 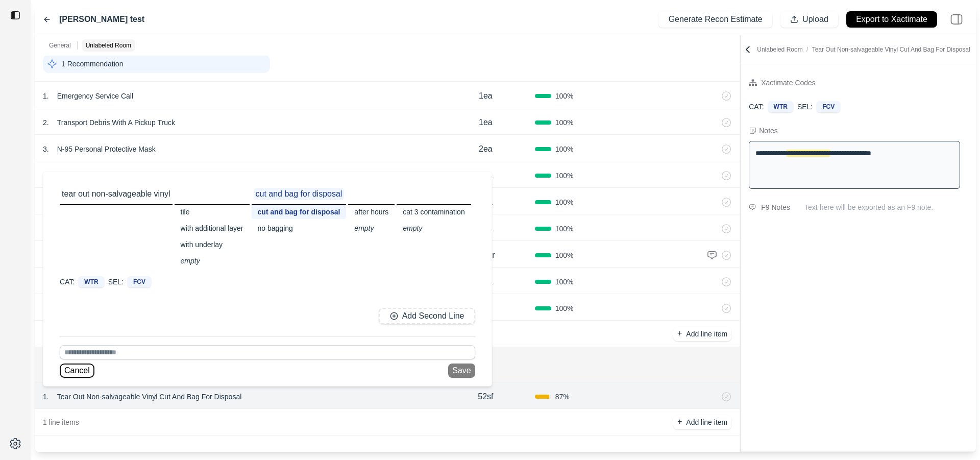 I want to click on button: Upload, so click(x=809, y=19).